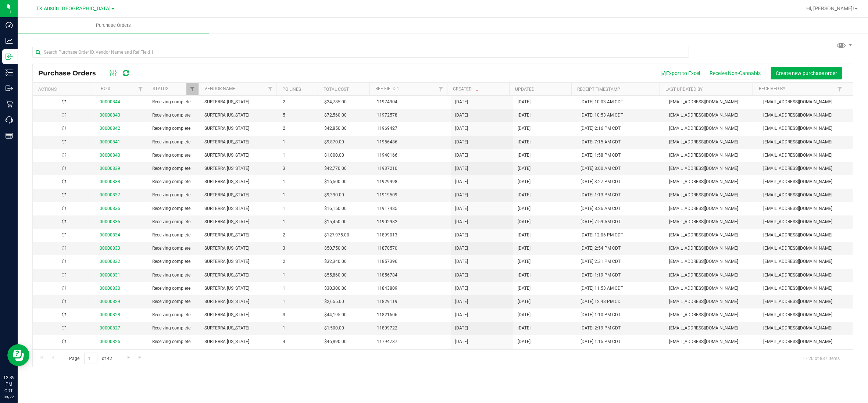 This screenshot has height=403, width=868. Describe the element at coordinates (299, 342) in the screenshot. I see `span: 4` at that location.